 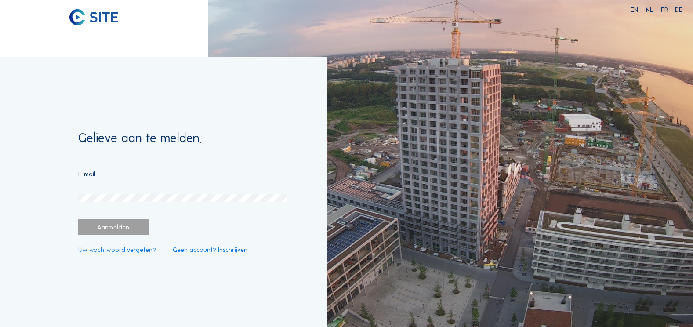 What do you see at coordinates (651, 10) in the screenshot?
I see `div: NL` at bounding box center [651, 10].